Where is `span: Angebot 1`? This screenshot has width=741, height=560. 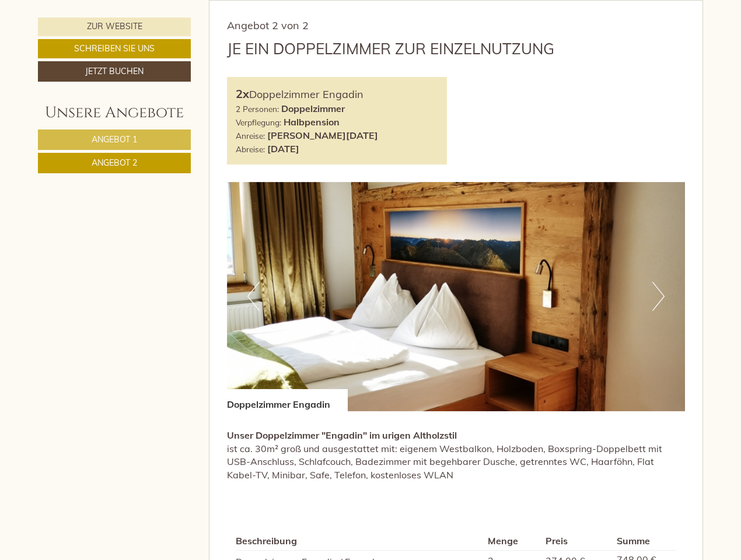
span: Angebot 1 is located at coordinates (114, 139).